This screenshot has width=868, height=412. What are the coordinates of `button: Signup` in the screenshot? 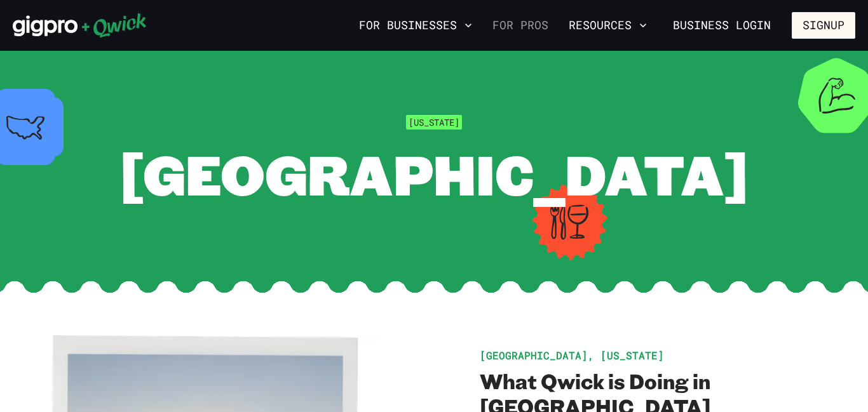 It's located at (823, 25).